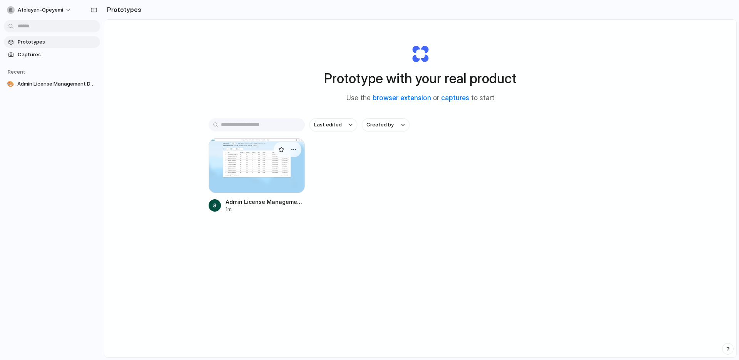  I want to click on div: 1m, so click(265, 209).